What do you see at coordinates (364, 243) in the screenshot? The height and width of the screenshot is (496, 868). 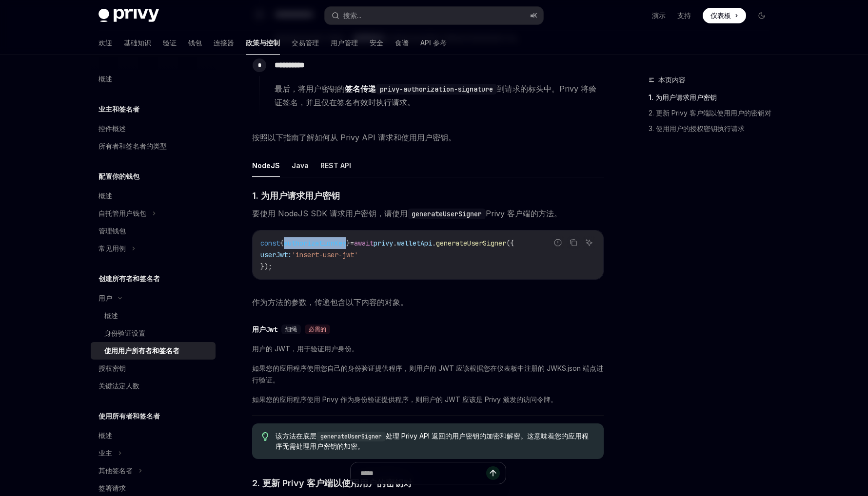 I see `span: await` at bounding box center [364, 243].